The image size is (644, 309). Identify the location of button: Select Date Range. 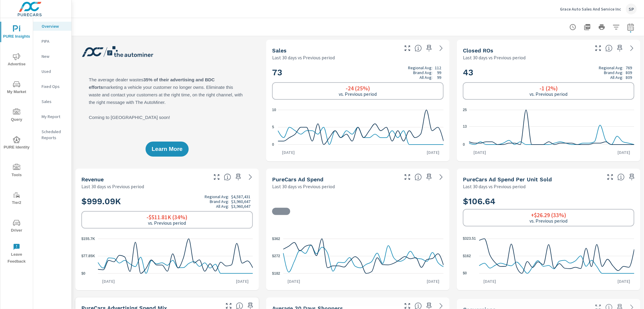
(631, 27).